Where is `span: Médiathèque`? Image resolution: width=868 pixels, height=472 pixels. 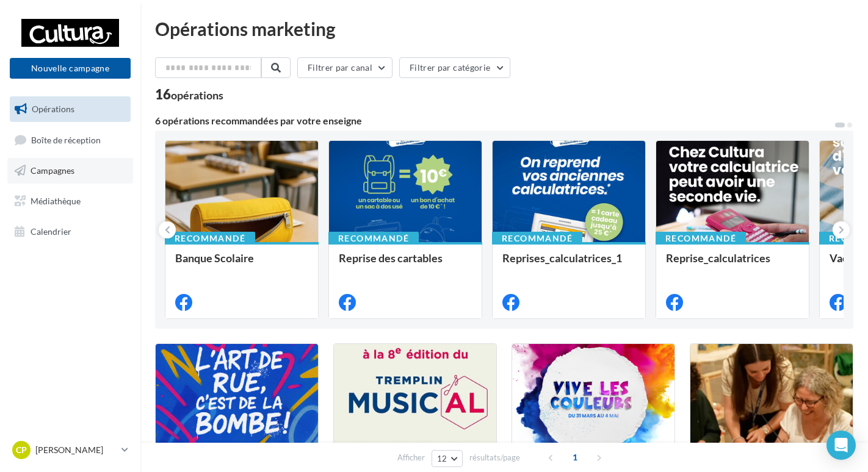
span: Médiathèque is located at coordinates (55, 201).